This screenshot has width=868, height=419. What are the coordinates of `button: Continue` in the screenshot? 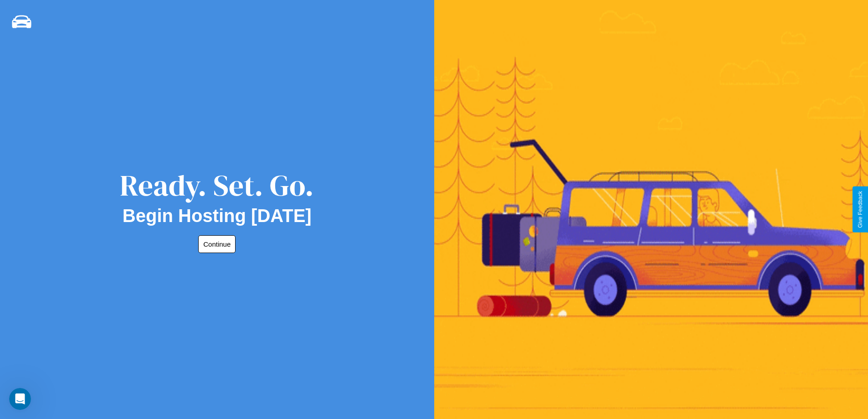 It's located at (217, 243).